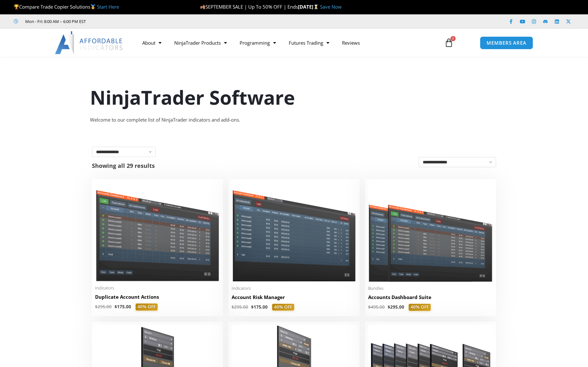  What do you see at coordinates (123, 165) in the screenshot?
I see `p: Showing all 29 results` at bounding box center [123, 165].